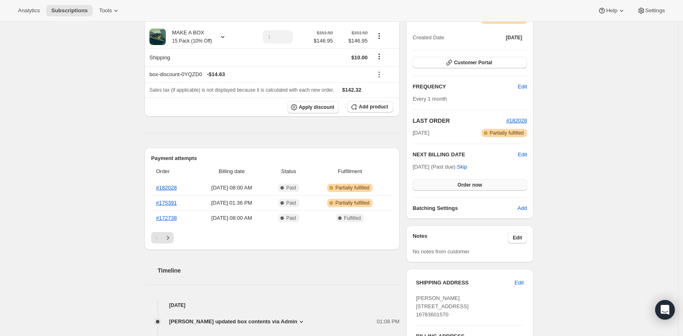  I want to click on button: #182028, so click(517, 121).